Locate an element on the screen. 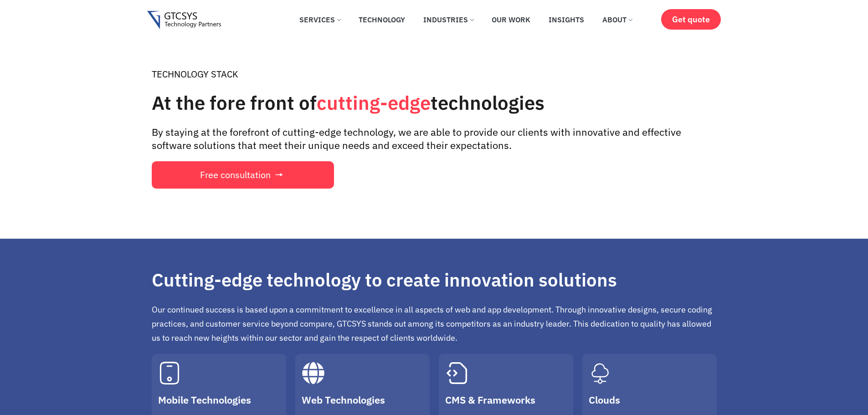  a: About is located at coordinates (617, 19).